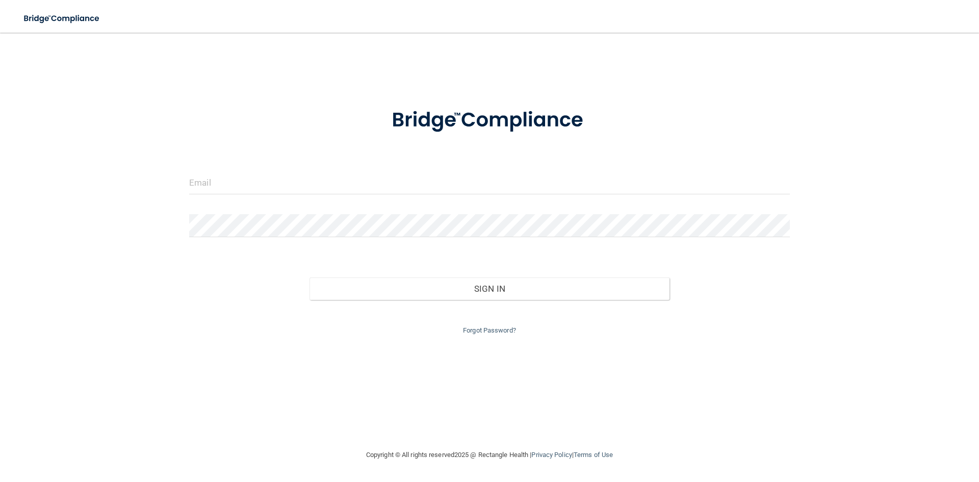 The image size is (979, 482). What do you see at coordinates (593, 454) in the screenshot?
I see `a: Terms of Use` at bounding box center [593, 454].